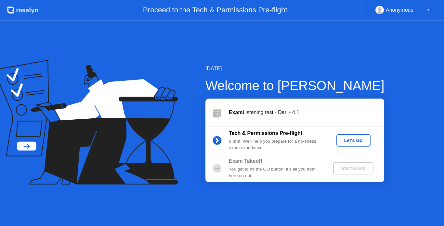 The height and width of the screenshot is (226, 444). I want to click on div: Listening test - Dari - 4.1, so click(306, 113).